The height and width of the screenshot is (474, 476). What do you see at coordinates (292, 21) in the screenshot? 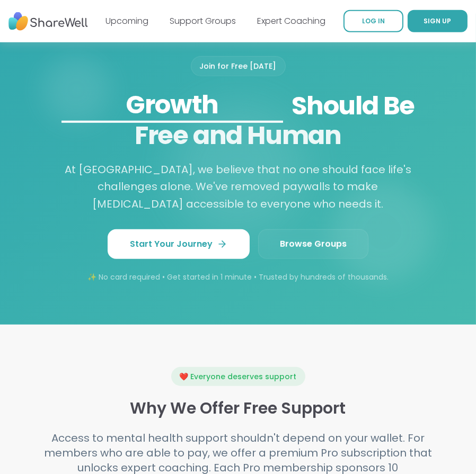
I see `a: Expert Coaching` at bounding box center [292, 21].